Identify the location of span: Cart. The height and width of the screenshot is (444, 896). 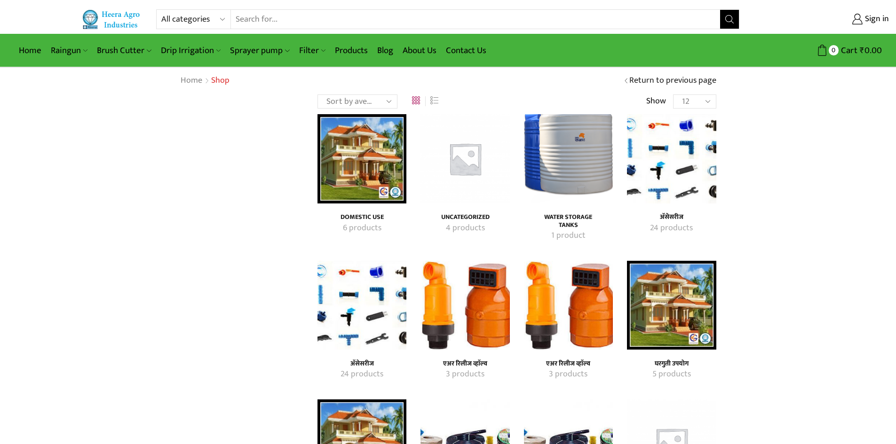
(848, 50).